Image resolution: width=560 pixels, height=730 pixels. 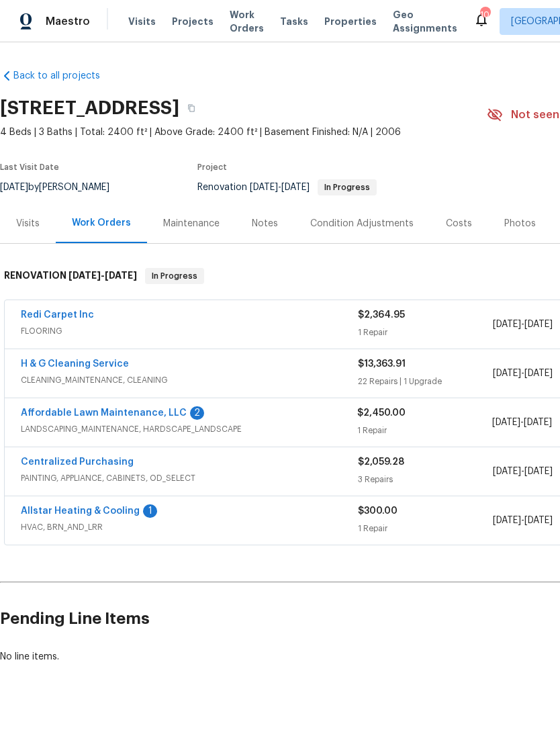 I want to click on span: Renovation, so click(x=287, y=187).